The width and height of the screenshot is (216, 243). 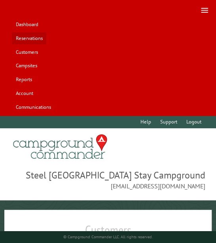 I want to click on img: Campground Commander, so click(x=60, y=147).